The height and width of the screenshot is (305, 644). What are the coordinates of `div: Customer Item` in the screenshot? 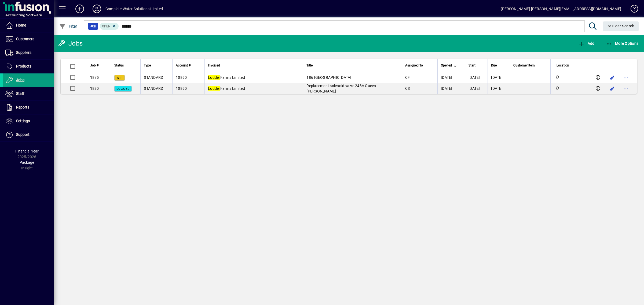 It's located at (530, 65).